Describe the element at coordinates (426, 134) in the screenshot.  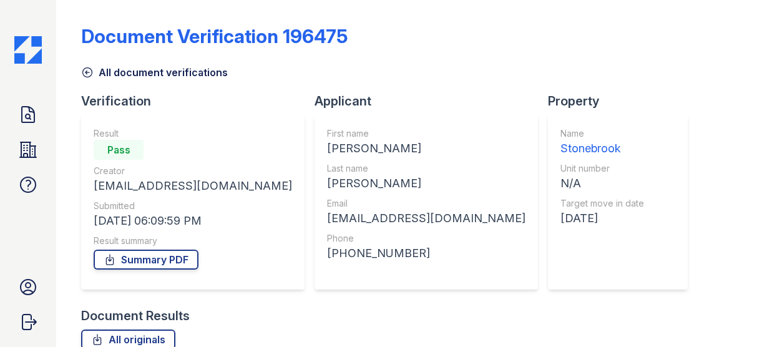
I see `div: First name` at that location.